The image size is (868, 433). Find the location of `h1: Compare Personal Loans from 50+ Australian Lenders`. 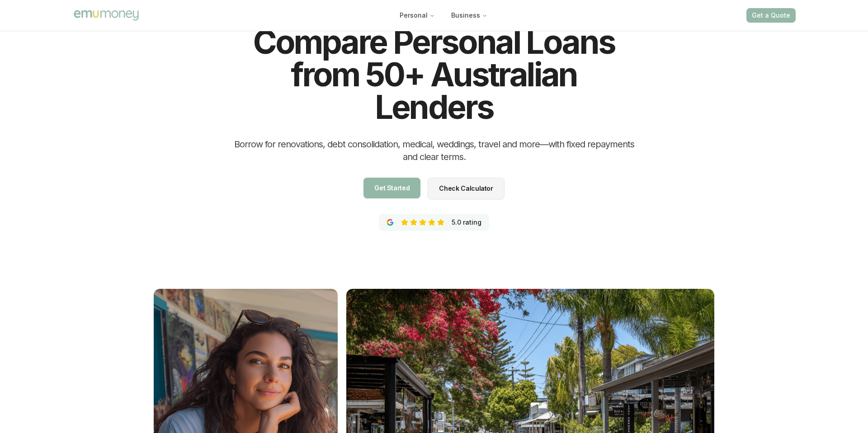

h1: Compare Personal Loans from 50+ Australian Lenders is located at coordinates (434, 75).